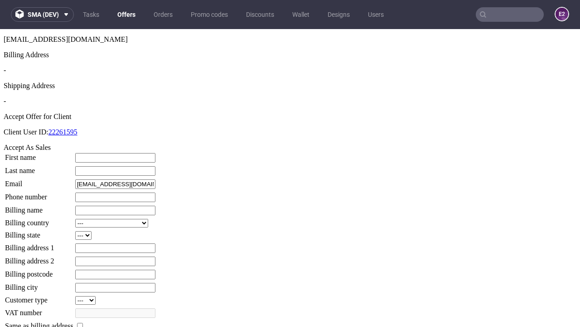  Describe the element at coordinates (43, 15) in the screenshot. I see `span: sma (dev)` at that location.